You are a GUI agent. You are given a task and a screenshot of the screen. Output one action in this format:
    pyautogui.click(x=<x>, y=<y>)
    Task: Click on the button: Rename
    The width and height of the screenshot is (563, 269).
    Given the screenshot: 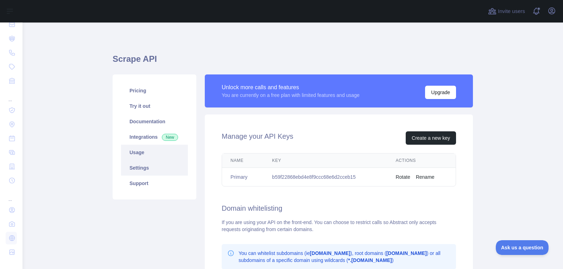 What is the action you would take?
    pyautogui.click(x=425, y=177)
    